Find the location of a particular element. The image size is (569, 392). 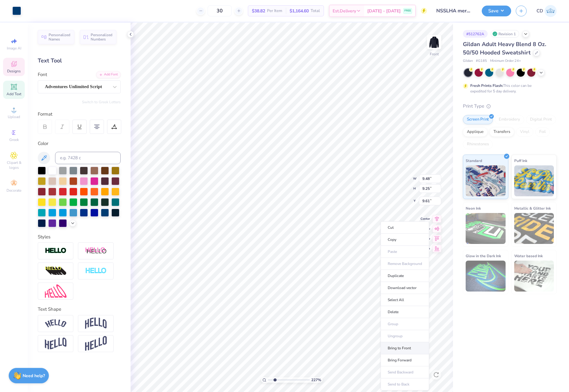

img: Rise is located at coordinates (96, 344).